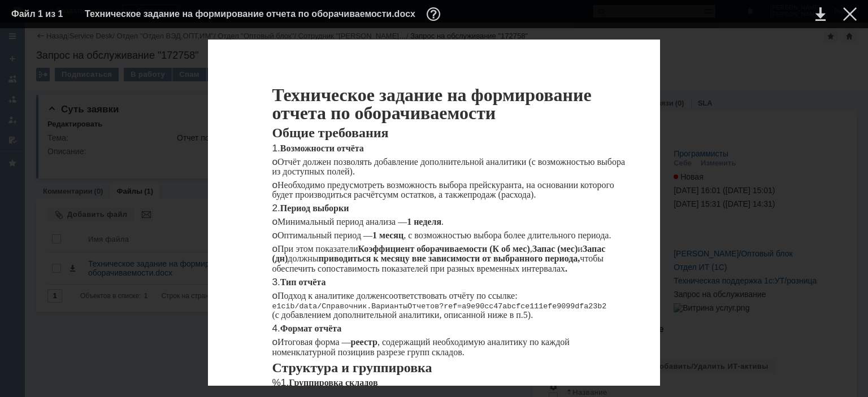 Image resolution: width=868 pixels, height=397 pixels. What do you see at coordinates (850, 14) in the screenshot?
I see `div: Закрыть окно (Esc)` at bounding box center [850, 14].